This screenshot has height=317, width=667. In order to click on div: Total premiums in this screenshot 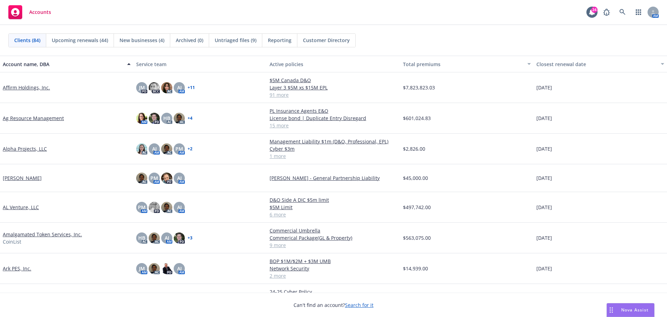, I will do `click(463, 64)`.